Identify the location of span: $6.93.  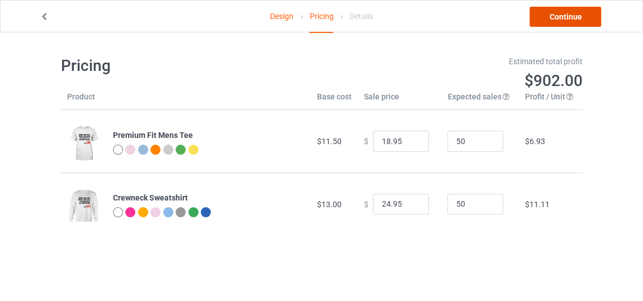
(535, 141).